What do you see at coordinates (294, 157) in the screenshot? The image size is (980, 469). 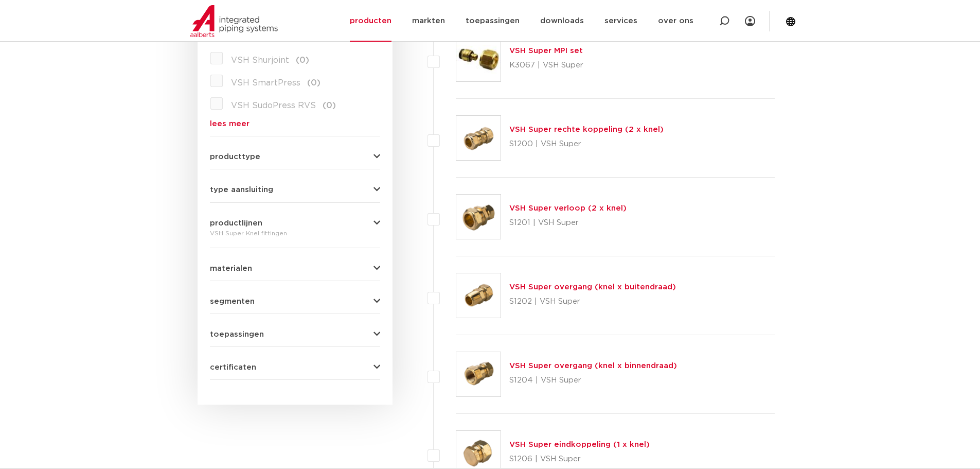 I see `button: producttype` at bounding box center [294, 157].